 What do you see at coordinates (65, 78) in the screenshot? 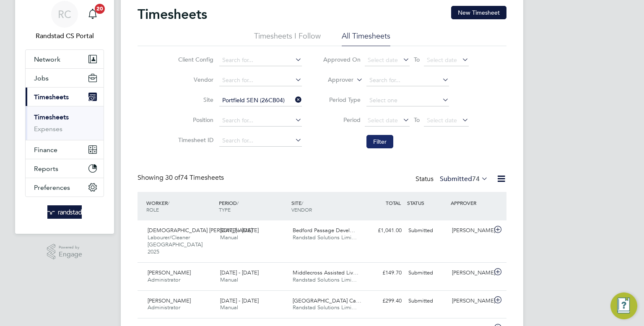
I see `button: Jobs` at bounding box center [65, 78].